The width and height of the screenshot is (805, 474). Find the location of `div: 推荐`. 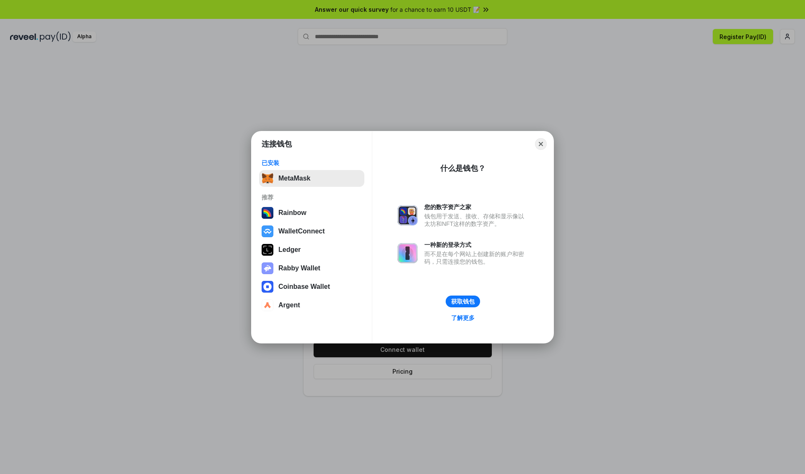

div: 推荐 is located at coordinates (312, 197).